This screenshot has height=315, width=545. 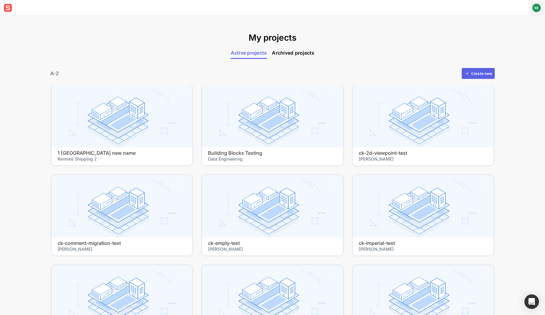 What do you see at coordinates (122, 243) in the screenshot?
I see `h4: ck-comment-migration-test` at bounding box center [122, 243].